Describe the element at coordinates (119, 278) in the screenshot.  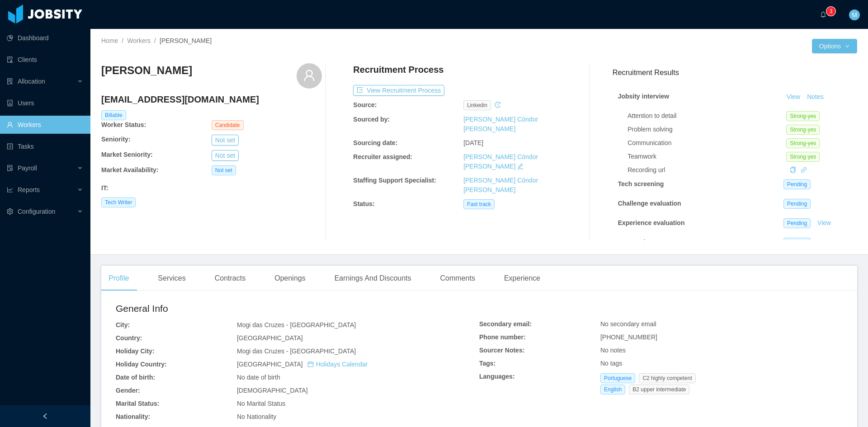
I see `div: Profile` at that location.